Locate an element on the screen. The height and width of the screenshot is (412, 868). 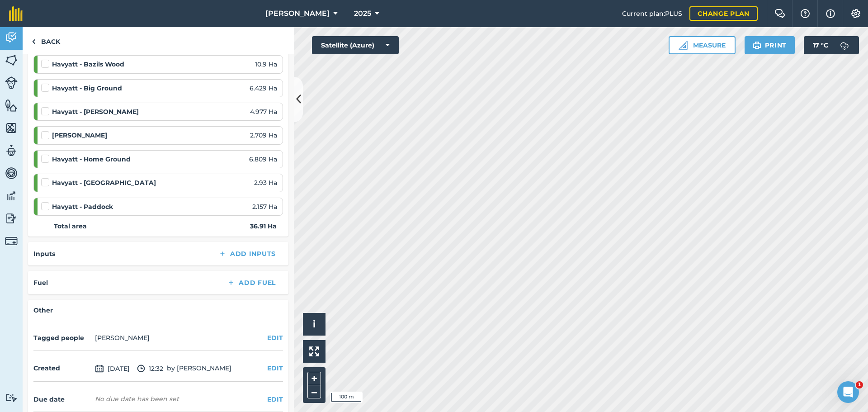
div: No due date has been set is located at coordinates (137, 399).